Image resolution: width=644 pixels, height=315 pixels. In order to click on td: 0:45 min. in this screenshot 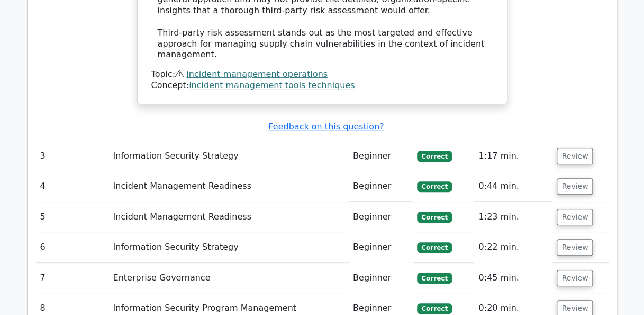, I will do `click(513, 277)`.